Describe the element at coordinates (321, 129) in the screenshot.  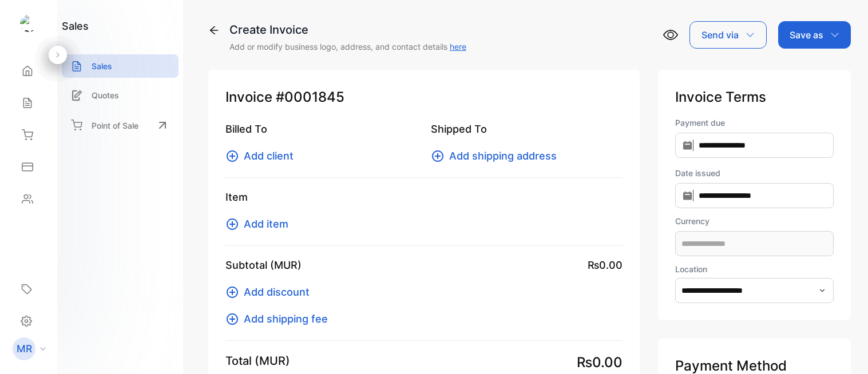
I see `p: Billed To` at that location.